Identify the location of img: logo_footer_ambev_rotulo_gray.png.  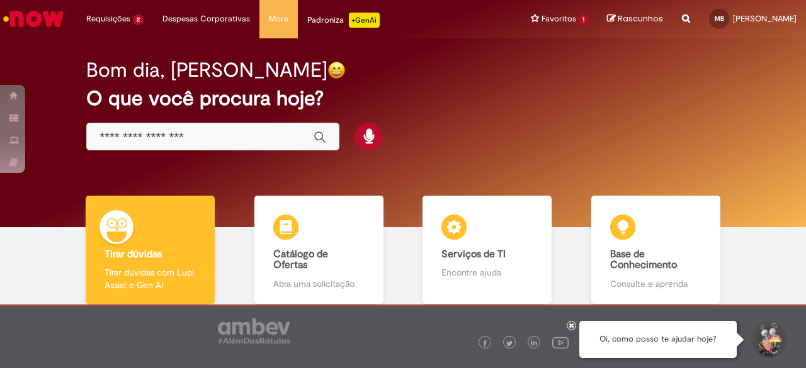
(254, 331).